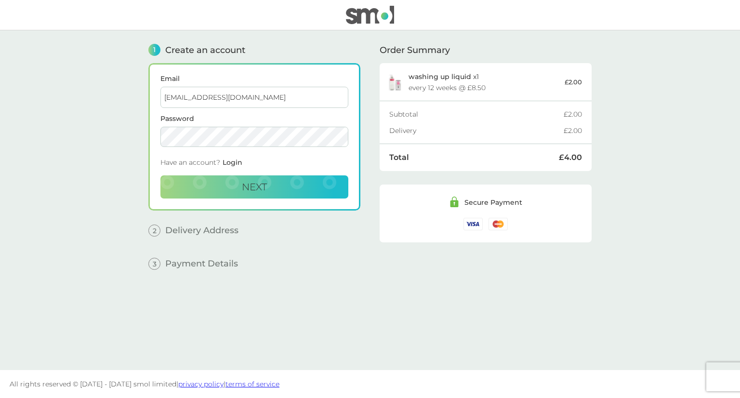  What do you see at coordinates (201, 384) in the screenshot?
I see `a: privacy policy` at bounding box center [201, 384].